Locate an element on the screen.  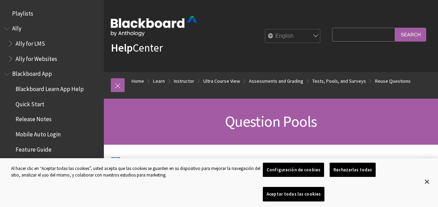
span: Question Pools is located at coordinates (271, 121).